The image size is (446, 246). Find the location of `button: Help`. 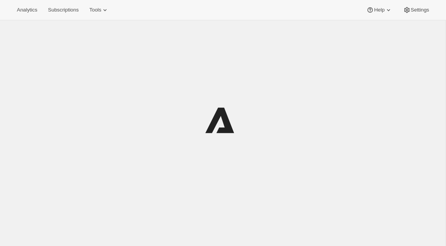

button: Help is located at coordinates (379, 10).